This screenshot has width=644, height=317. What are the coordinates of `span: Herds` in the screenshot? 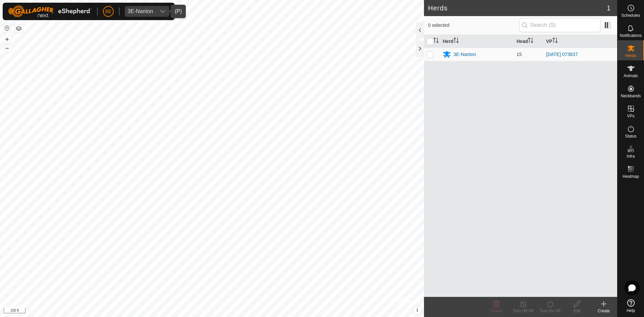 It's located at (631, 56).